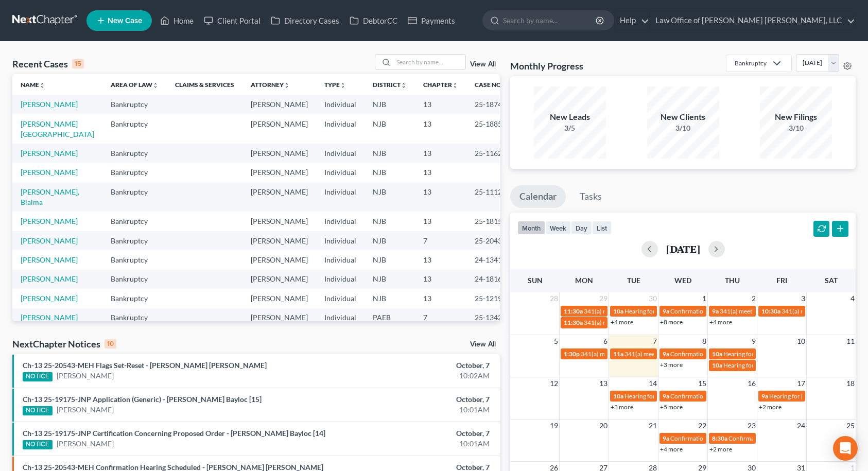 This screenshot has width=868, height=471. I want to click on a: Help, so click(631, 21).